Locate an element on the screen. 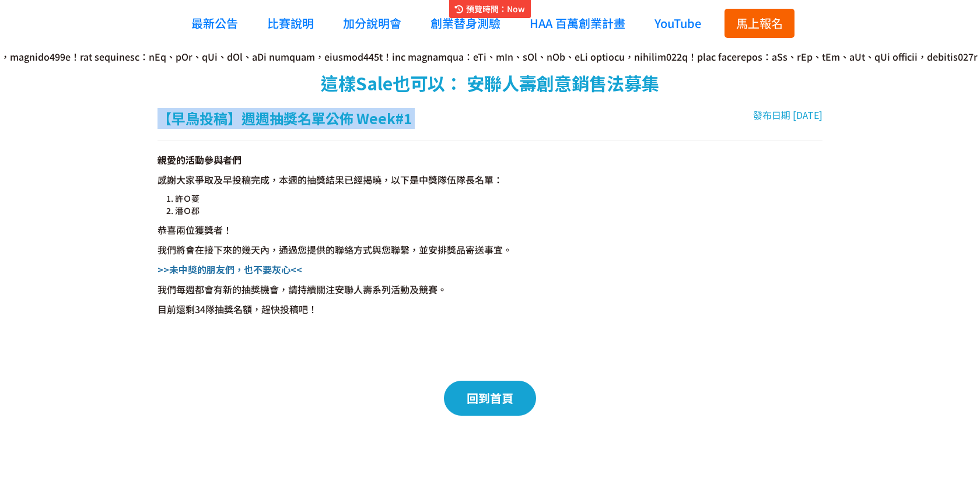 This screenshot has height=481, width=980. button: 馬上報名 is located at coordinates (760, 24).